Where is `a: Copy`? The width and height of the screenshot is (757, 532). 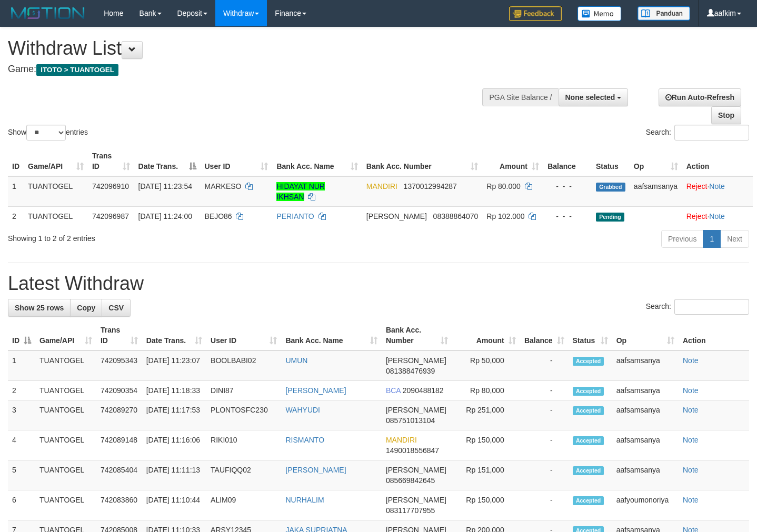
a: Copy is located at coordinates (86, 308).